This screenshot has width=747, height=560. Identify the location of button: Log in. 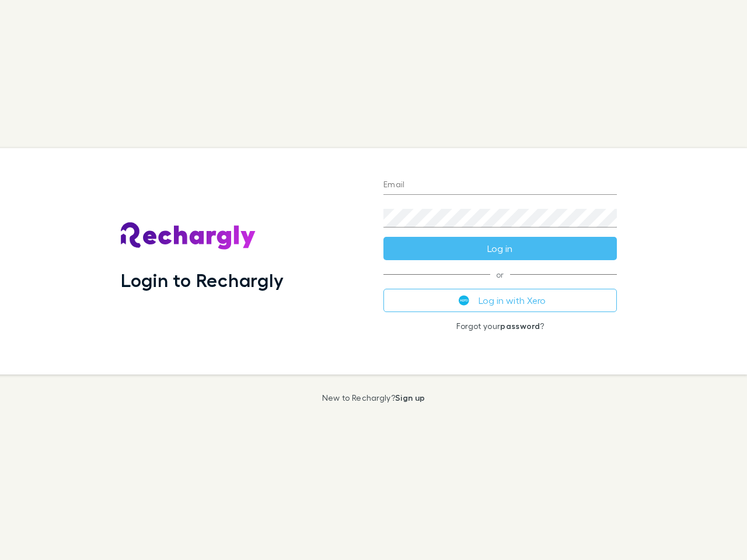
(500, 249).